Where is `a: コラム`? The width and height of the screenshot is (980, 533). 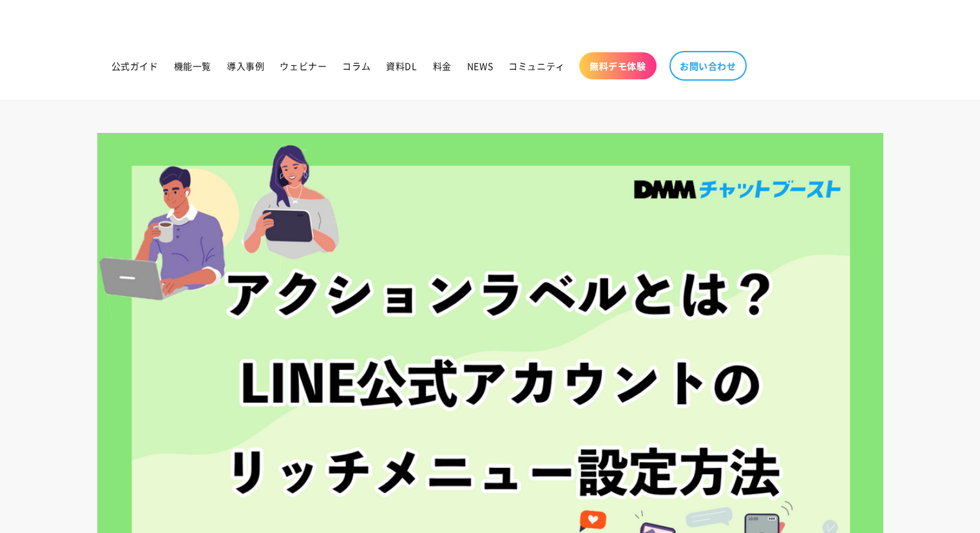 a: コラム is located at coordinates (356, 66).